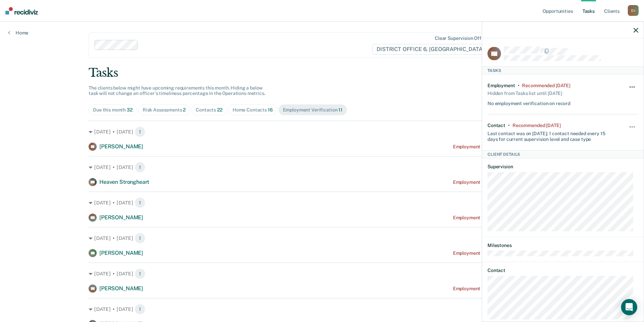 This screenshot has width=644, height=322. Describe the element at coordinates (546, 86) in the screenshot. I see `div: Recommended 4 years ago` at that location.